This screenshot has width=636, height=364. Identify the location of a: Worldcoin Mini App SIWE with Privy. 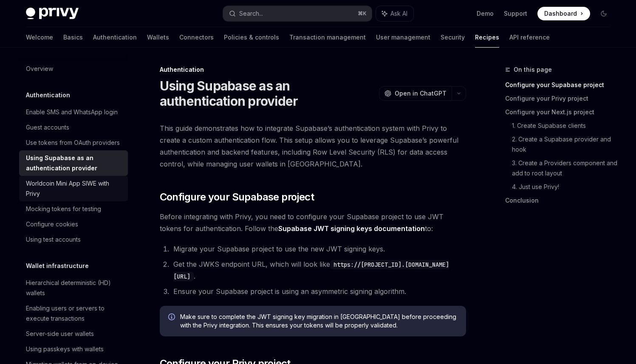
(74, 189).